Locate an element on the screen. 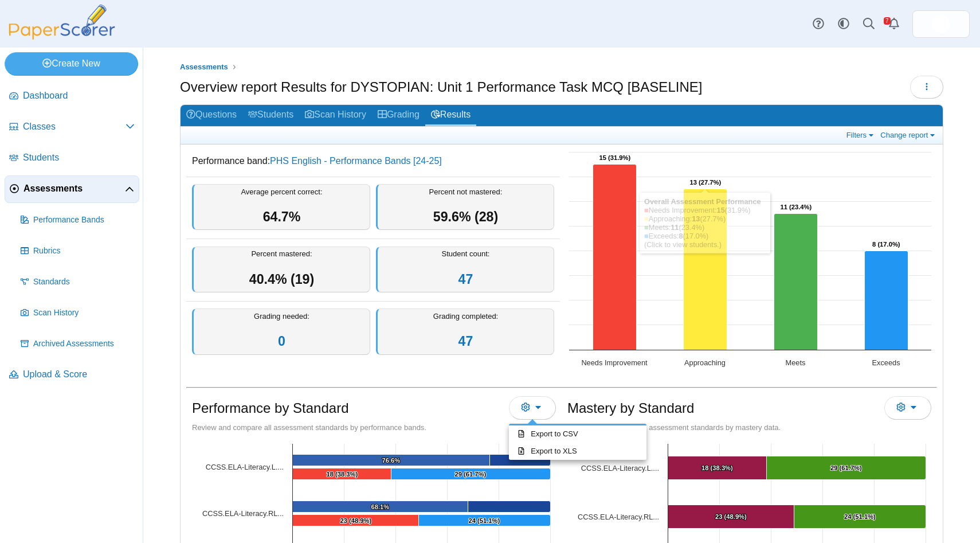  path: [object Object], 23. Needs Improvement. is located at coordinates (356, 520).